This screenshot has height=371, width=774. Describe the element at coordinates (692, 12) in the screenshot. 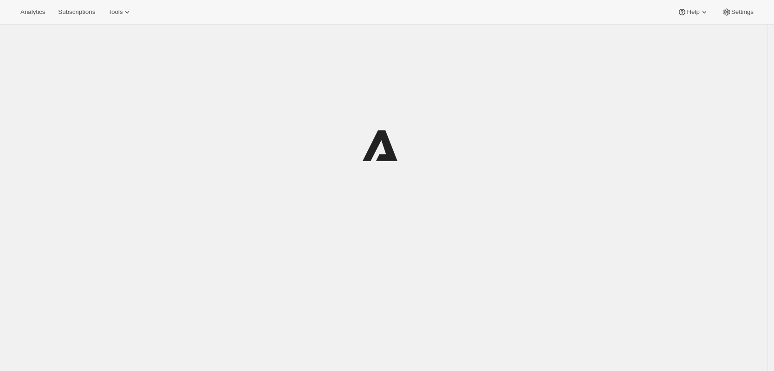

I see `button: Help` at that location.